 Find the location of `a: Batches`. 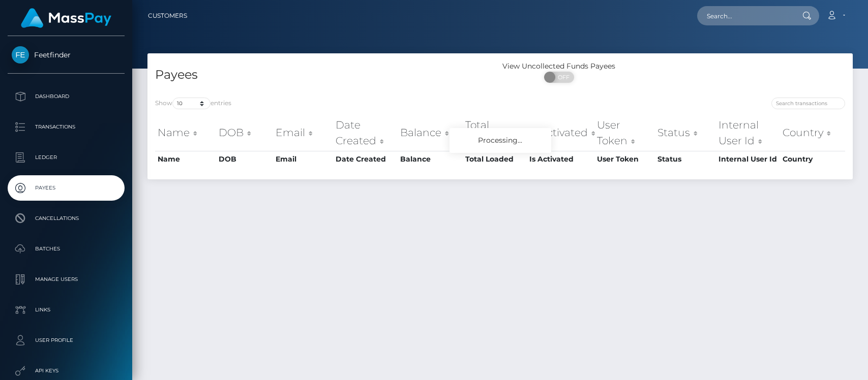

a: Batches is located at coordinates (66, 249).